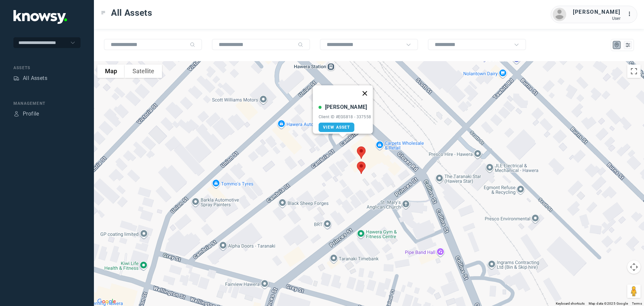 The image size is (644, 306). Describe the element at coordinates (30, 79) in the screenshot. I see `a: AssetsAll Assets` at that location.